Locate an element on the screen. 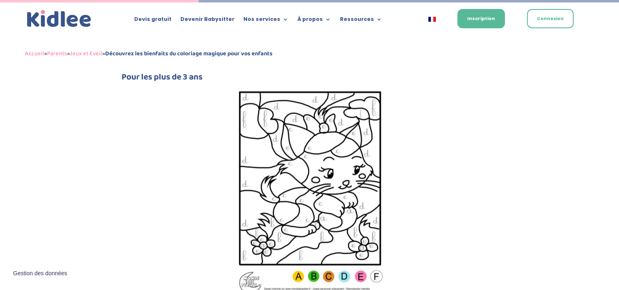  a: Jeux et Eveil is located at coordinates (86, 54).